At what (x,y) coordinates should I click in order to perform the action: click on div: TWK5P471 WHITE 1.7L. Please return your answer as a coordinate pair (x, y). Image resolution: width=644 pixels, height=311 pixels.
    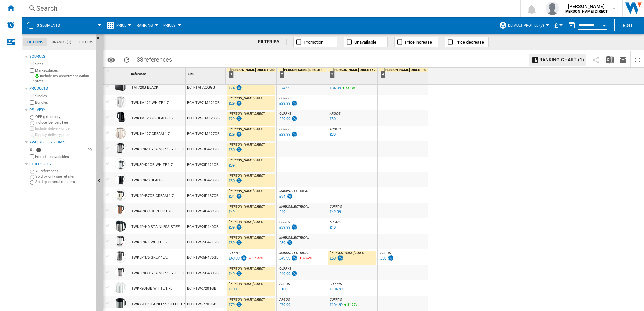
    Looking at the image, I should click on (150, 243).